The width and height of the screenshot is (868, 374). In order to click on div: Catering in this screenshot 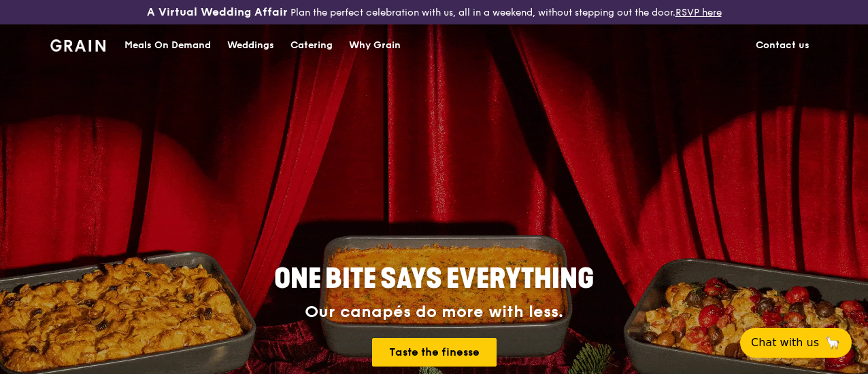, I will do `click(311, 46)`.